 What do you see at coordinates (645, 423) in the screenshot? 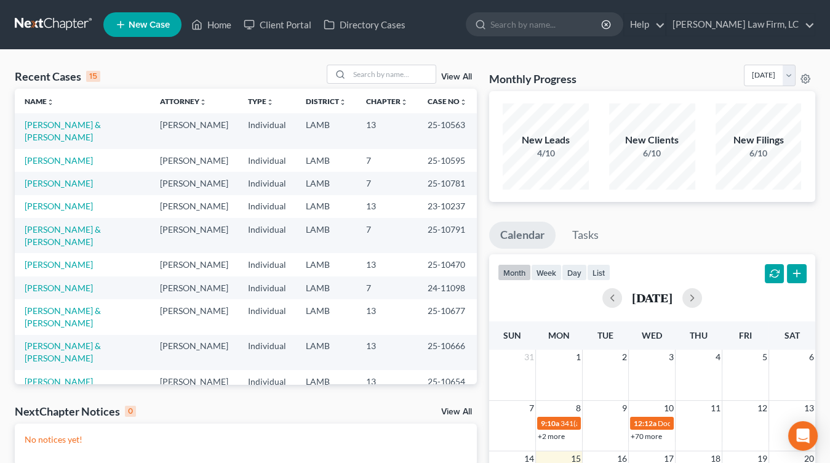
I see `span: 12:12a` at bounding box center [645, 423].